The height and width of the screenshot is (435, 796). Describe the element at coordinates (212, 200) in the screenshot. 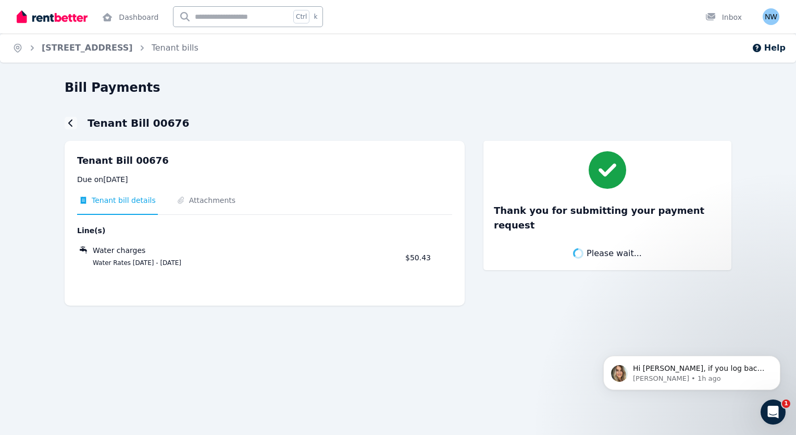

I see `span: Attachments` at that location.